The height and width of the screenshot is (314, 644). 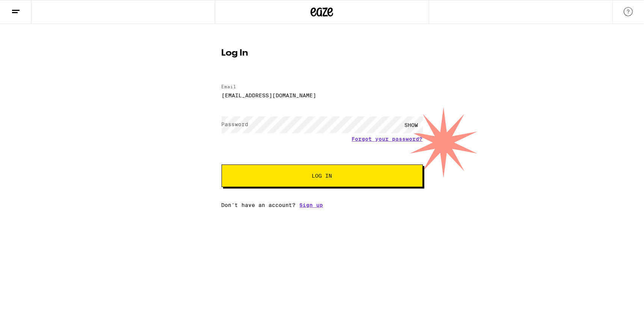 What do you see at coordinates (311, 205) in the screenshot?
I see `a: Sign up` at bounding box center [311, 205].